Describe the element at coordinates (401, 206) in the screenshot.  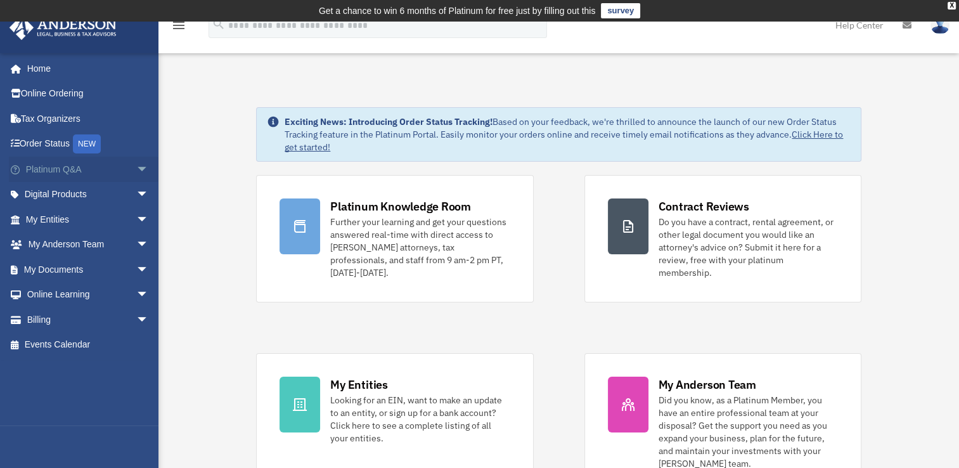
I see `div: Platinum Knowledge Room` at that location.